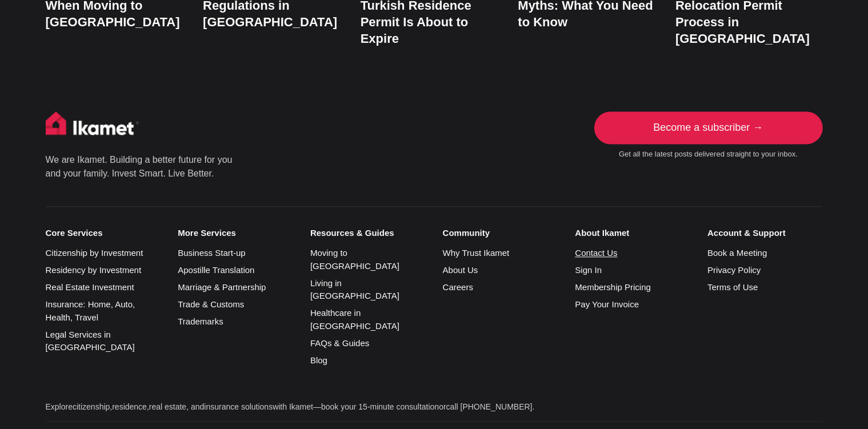  Describe the element at coordinates (216, 269) in the screenshot. I see `a: Apostille Translation` at that location.